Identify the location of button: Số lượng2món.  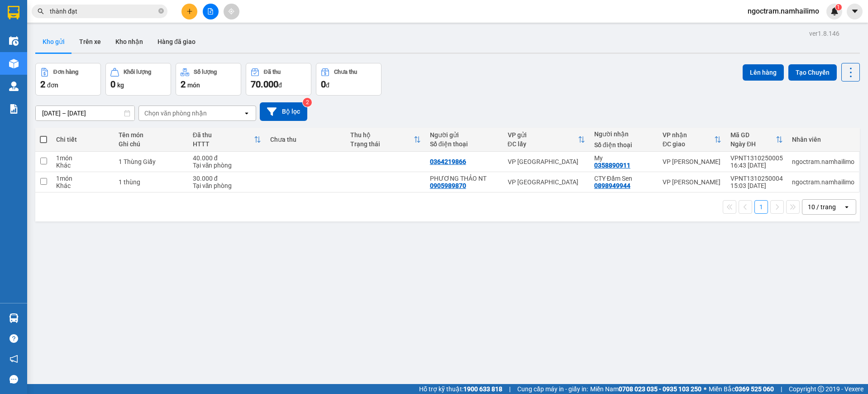
(209, 79).